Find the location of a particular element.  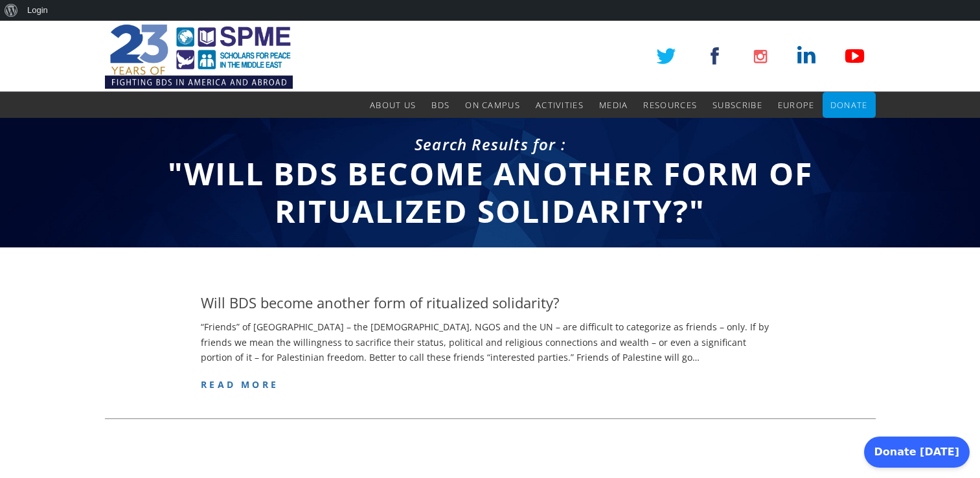

a: On Campus is located at coordinates (493, 105).